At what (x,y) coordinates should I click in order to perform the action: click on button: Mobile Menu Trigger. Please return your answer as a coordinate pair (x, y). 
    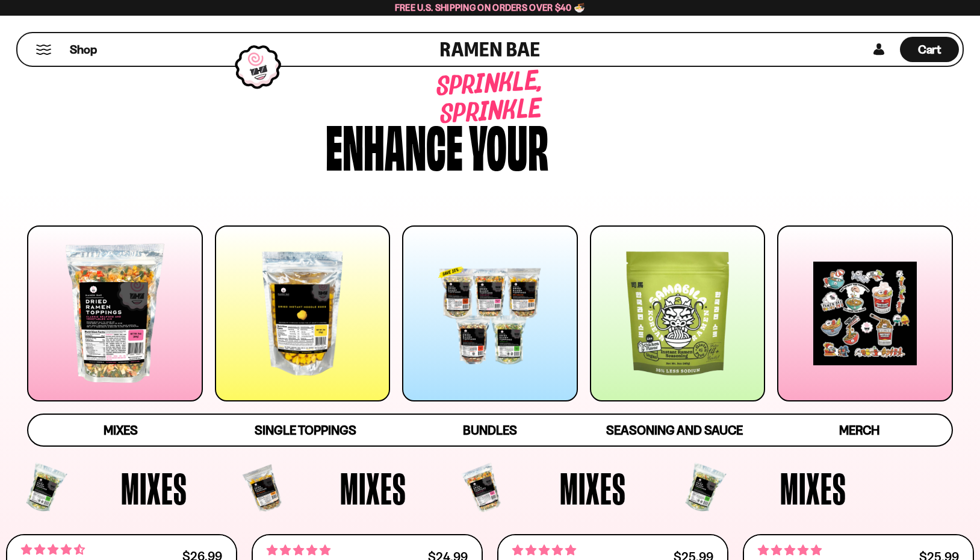
    Looking at the image, I should click on (43, 49).